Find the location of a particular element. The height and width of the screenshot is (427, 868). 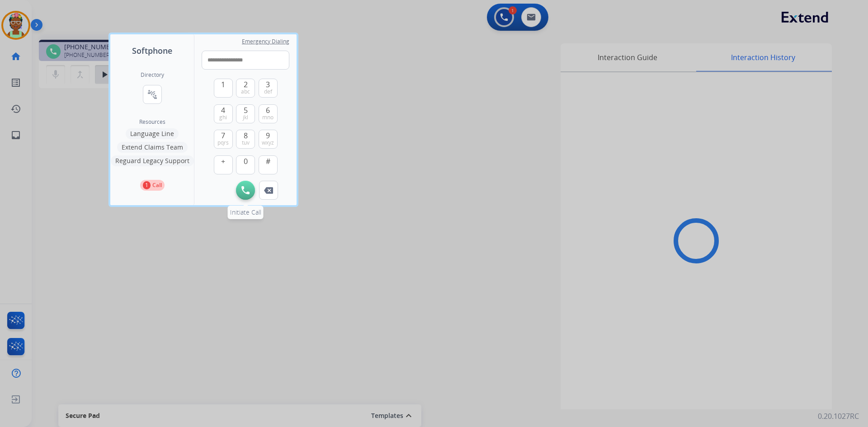

span: wxyz is located at coordinates (267, 143).